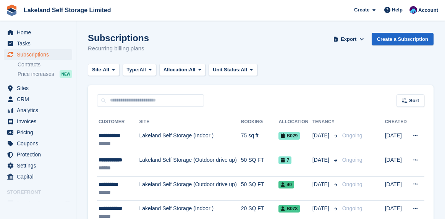 This screenshot has width=445, height=219. What do you see at coordinates (40, 110) in the screenshot?
I see `span: Analytics` at bounding box center [40, 110].